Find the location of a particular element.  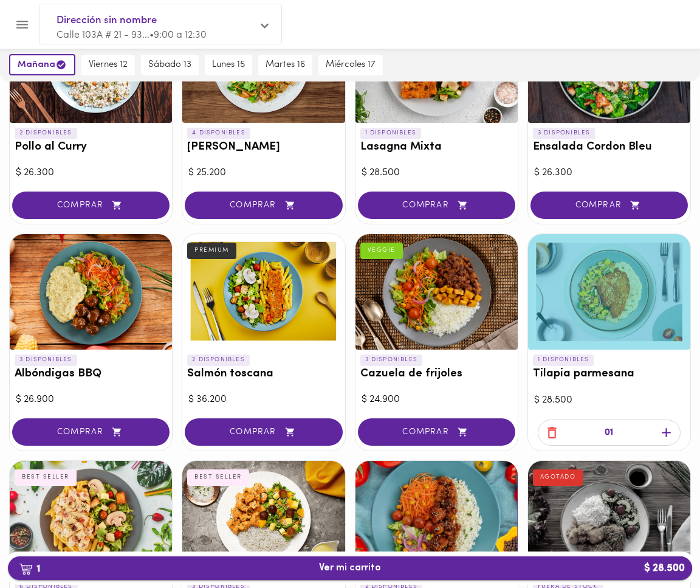

h3: Salmón toscana is located at coordinates (263, 374).